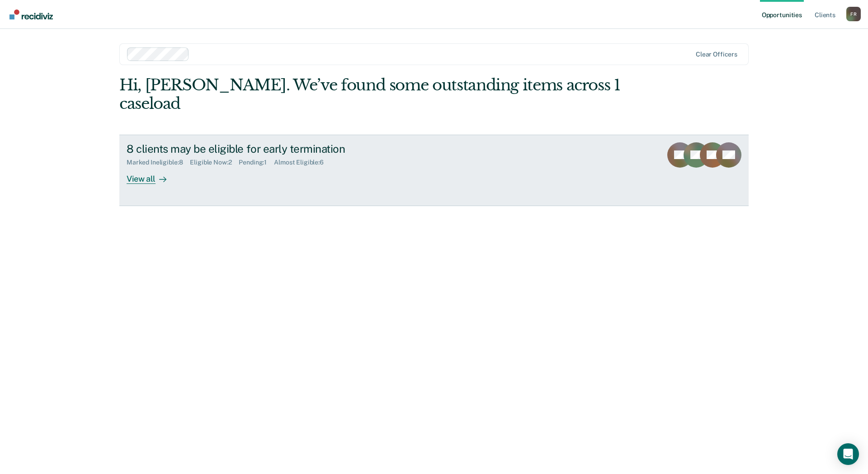  What do you see at coordinates (302, 163) in the screenshot?
I see `div: Almost Eligible : 6` at bounding box center [302, 163].